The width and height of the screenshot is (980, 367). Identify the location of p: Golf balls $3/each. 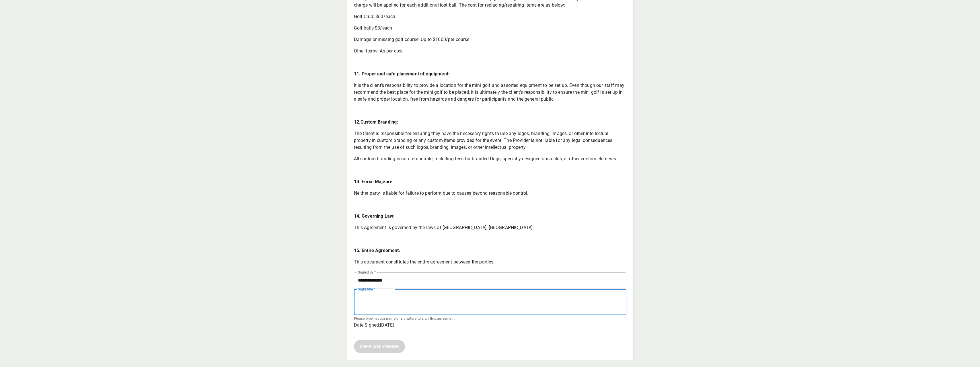
(490, 28).